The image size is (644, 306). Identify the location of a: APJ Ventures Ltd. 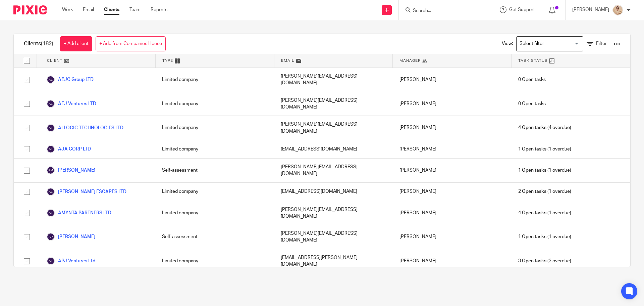
(71, 261).